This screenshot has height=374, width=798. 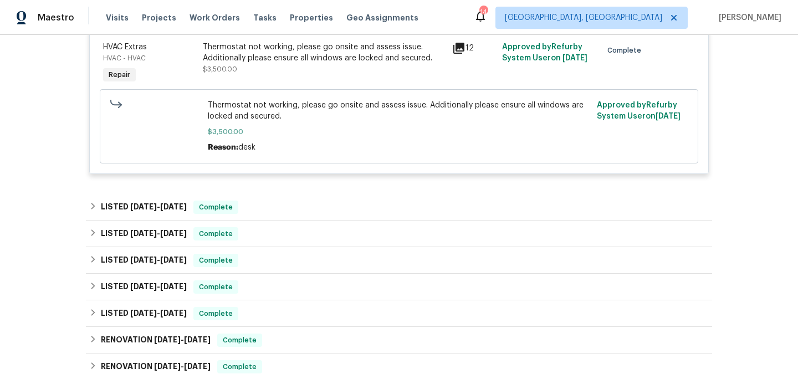 What do you see at coordinates (324, 53) in the screenshot?
I see `div: Thermostat not working, please go onsite and assess issue. Additionally please ensure all windows...` at bounding box center [324, 53].